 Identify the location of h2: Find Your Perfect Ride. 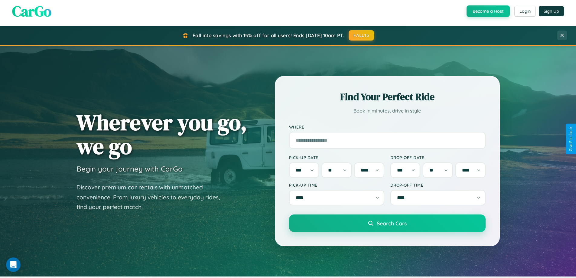
(388, 97).